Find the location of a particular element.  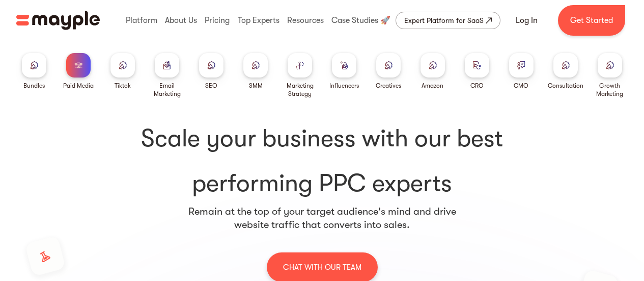

a: Expert Platform for SaaS is located at coordinates (448, 20).